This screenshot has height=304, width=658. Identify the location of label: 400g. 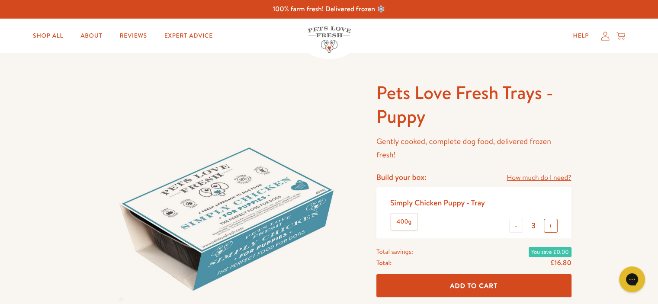
(404, 222).